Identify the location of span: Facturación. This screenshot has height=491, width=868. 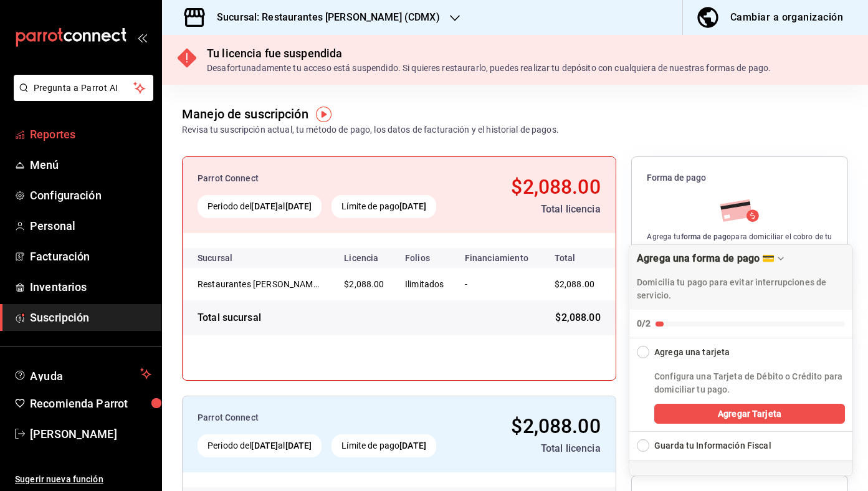
(90, 256).